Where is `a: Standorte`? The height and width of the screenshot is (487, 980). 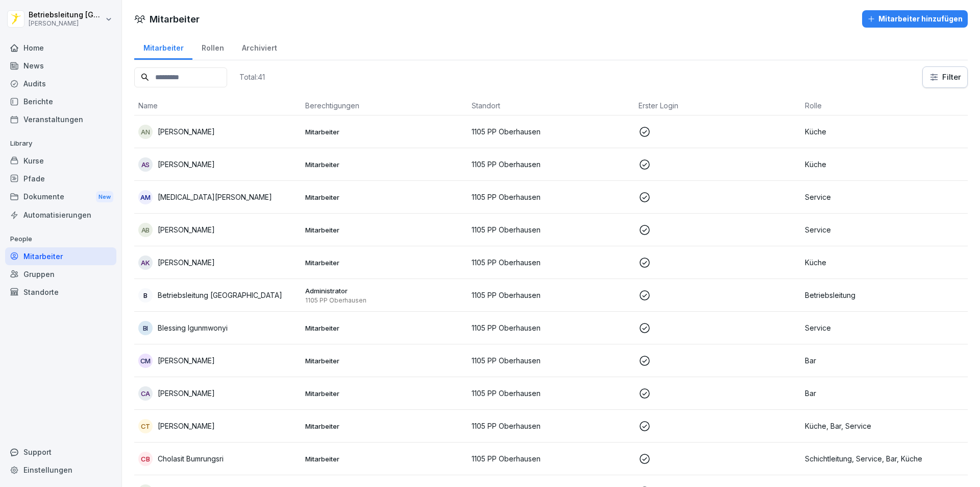 a: Standorte is located at coordinates (60, 291).